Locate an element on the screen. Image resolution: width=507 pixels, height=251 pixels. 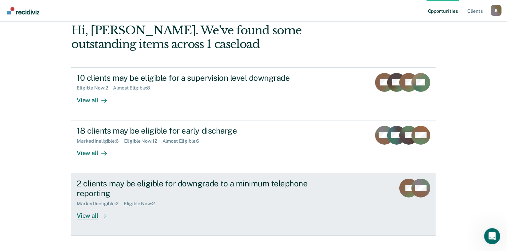
a: 18 clients may be eligible for early dischargeMarked Ineligible:6Eligible Now:12Almost Eligible:6... is located at coordinates (253, 147).